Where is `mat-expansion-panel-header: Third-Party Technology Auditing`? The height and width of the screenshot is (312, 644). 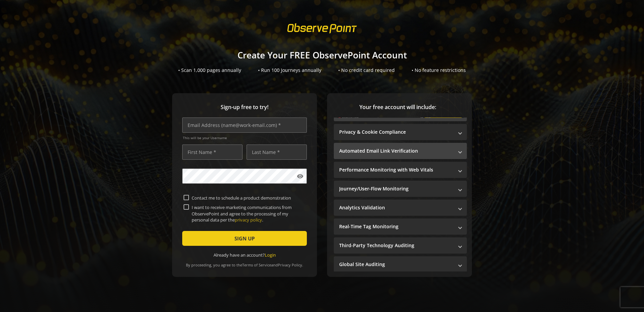
mat-expansion-panel-header: Third-Party Technology Auditing is located at coordinates (400, 245).